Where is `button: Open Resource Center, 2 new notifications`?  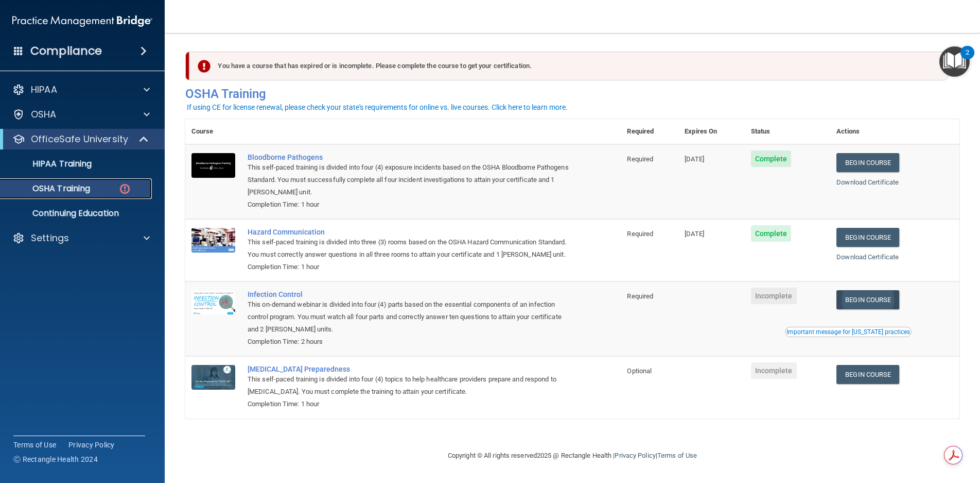 button: Open Resource Center, 2 new notifications is located at coordinates (954, 61).